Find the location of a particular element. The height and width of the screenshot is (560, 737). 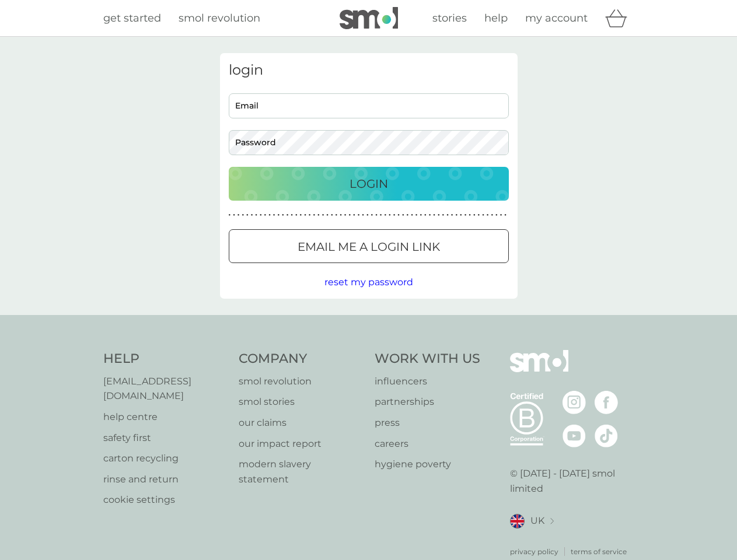

p: our impact report is located at coordinates (300, 444).